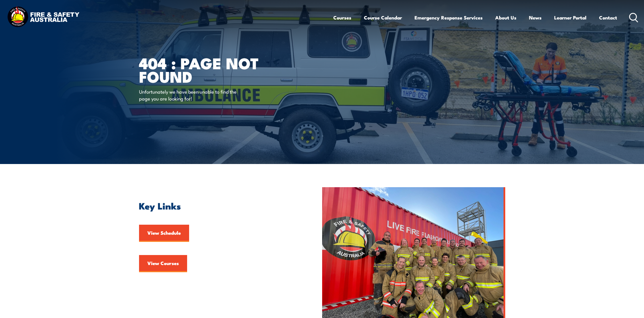  What do you see at coordinates (210, 69) in the screenshot?
I see `h1: 404 : Page Not Found` at bounding box center [210, 69].